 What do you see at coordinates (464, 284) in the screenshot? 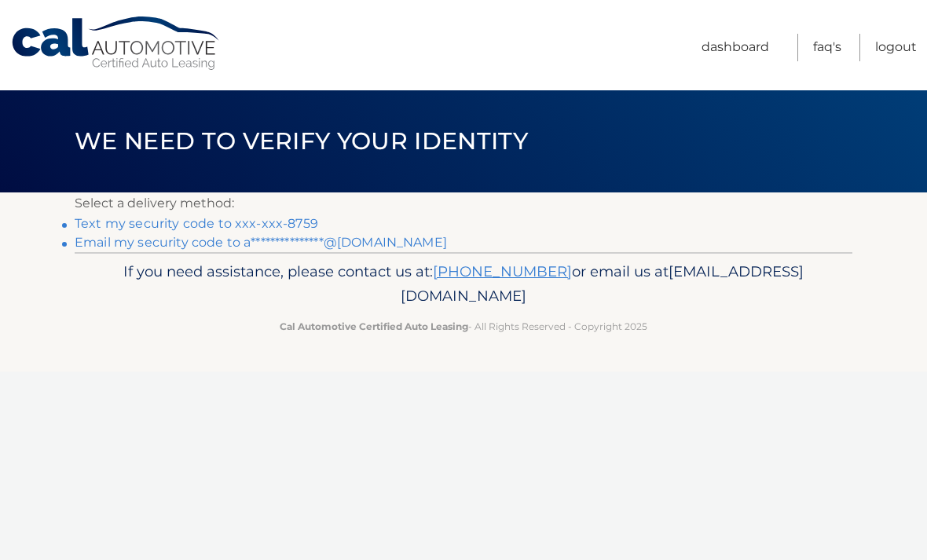
I see `p: If you need assistance, please contact us at: or email us at` at bounding box center [464, 284].